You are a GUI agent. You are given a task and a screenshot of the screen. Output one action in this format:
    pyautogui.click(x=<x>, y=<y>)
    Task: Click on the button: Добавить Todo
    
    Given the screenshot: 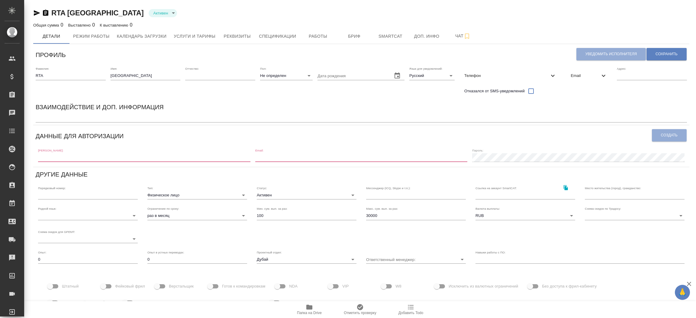 What is the action you would take?
    pyautogui.click(x=411, y=310)
    